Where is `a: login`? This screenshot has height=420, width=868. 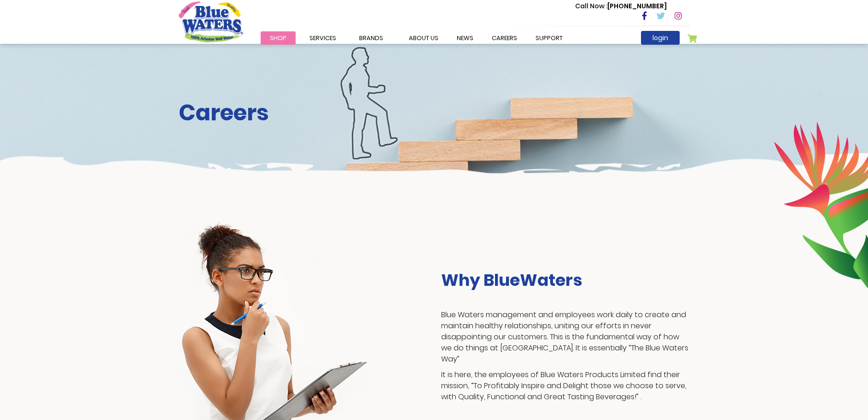
a: login is located at coordinates (660, 38).